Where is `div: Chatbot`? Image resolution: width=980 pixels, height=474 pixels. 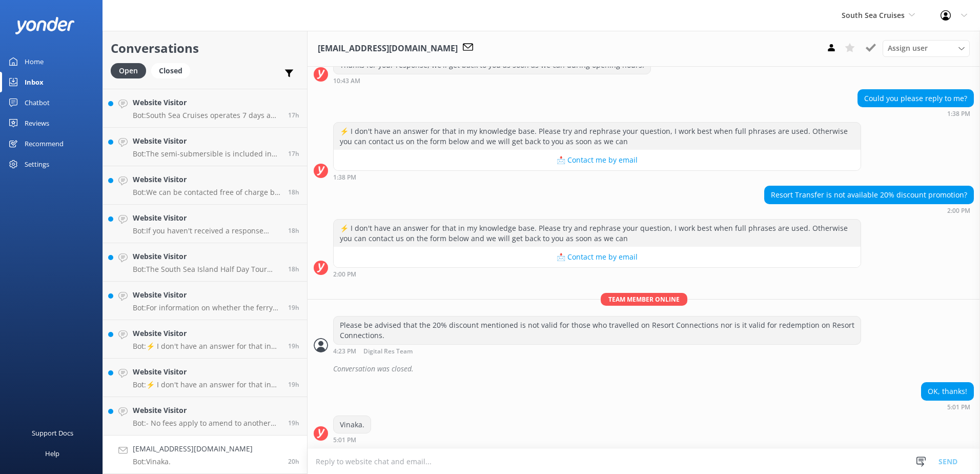 div: Chatbot is located at coordinates (37, 103).